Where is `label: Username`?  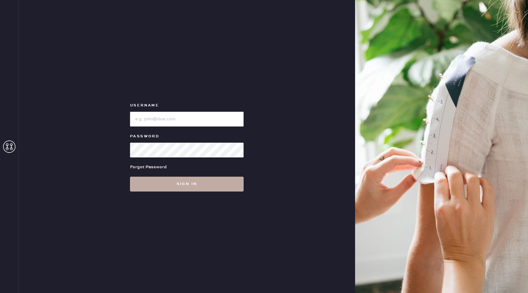 label: Username is located at coordinates (187, 105).